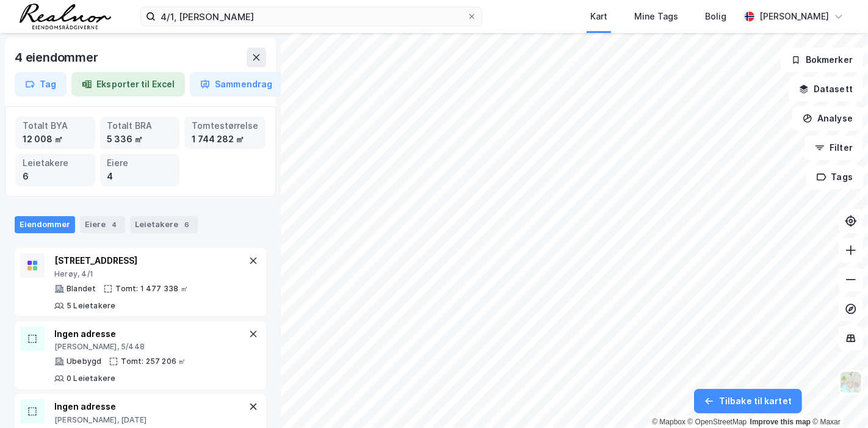  Describe the element at coordinates (599, 17) in the screenshot. I see `div: Kart` at that location.